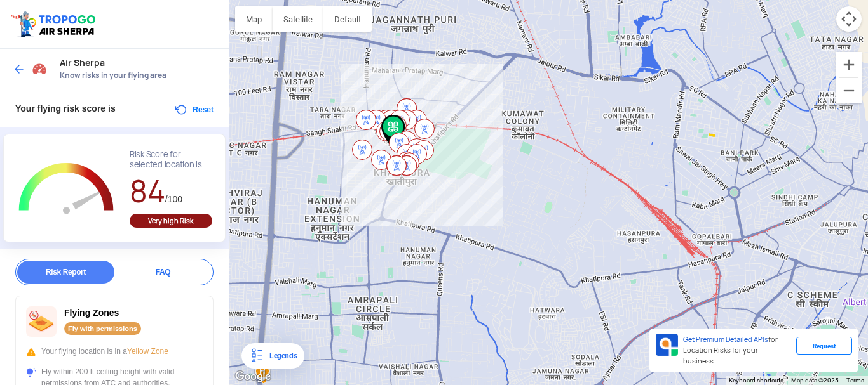  I want to click on button: Show satellite imagery, so click(298, 19).